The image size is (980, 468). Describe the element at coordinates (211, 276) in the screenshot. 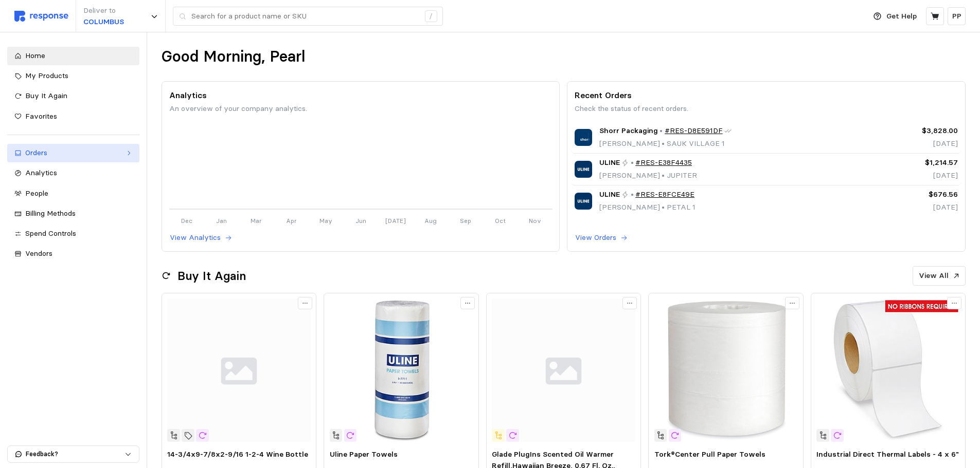

I see `h2: Buy It Again` at that location.